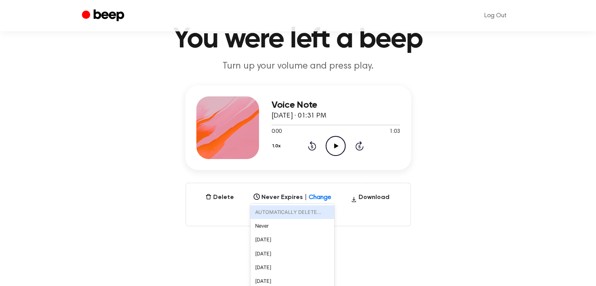 This screenshot has width=596, height=286. I want to click on a: Log Out, so click(496, 16).